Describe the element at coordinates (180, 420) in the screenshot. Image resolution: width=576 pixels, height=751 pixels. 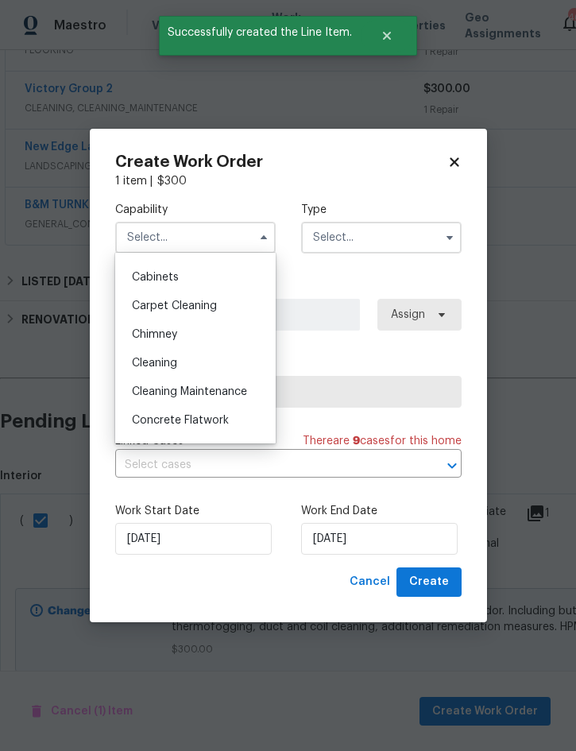
I see `span: Concrete Flatwork` at that location.